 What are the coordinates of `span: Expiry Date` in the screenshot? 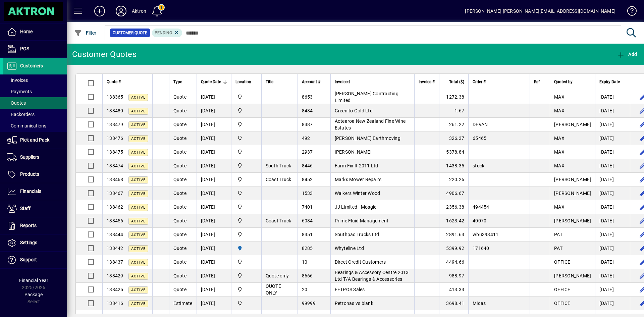 It's located at (609, 82).